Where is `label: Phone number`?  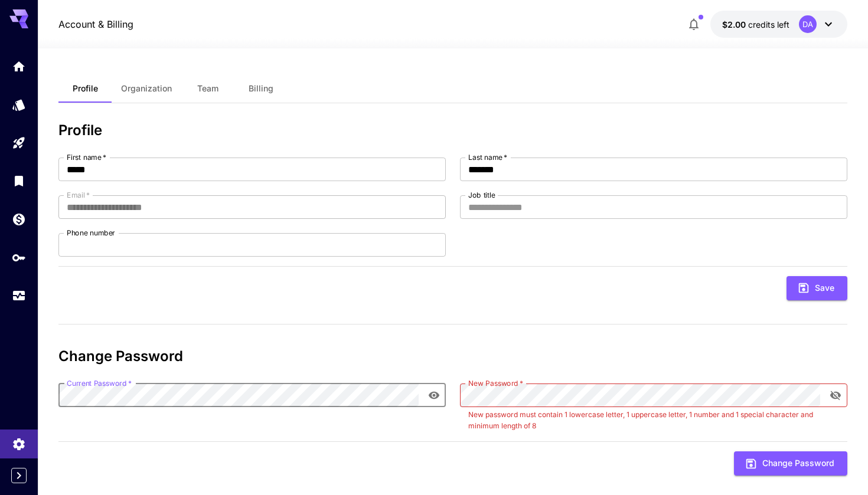 label: Phone number is located at coordinates (90, 233).